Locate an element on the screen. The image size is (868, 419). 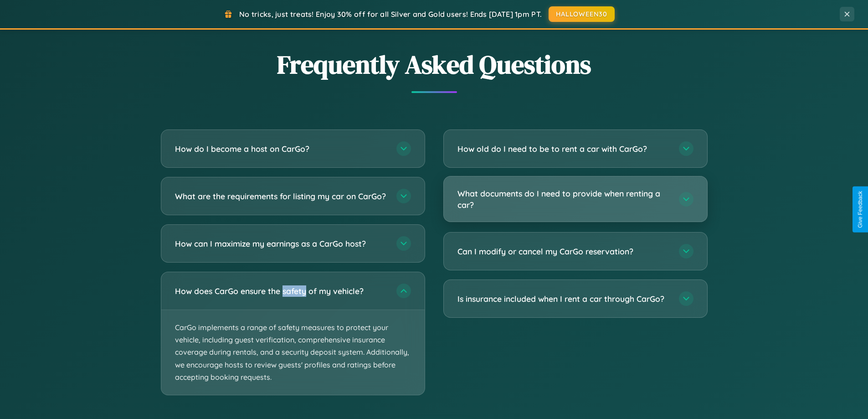
h3: What documents do I need to provide when renting a car? is located at coordinates (564, 199).